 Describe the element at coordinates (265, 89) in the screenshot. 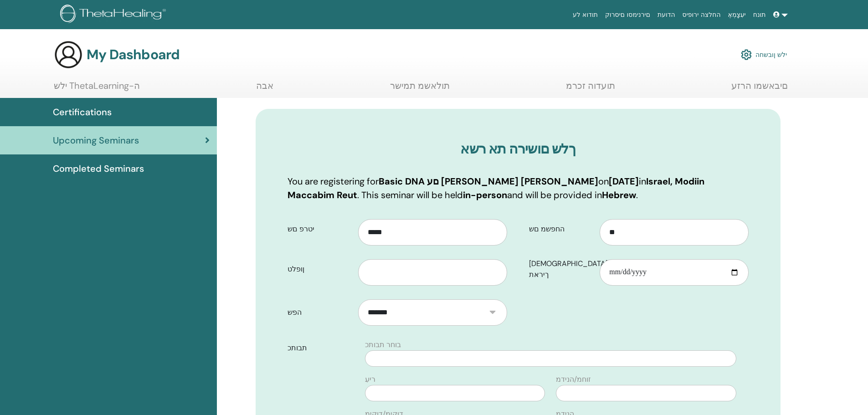

I see `a: אבה` at that location.